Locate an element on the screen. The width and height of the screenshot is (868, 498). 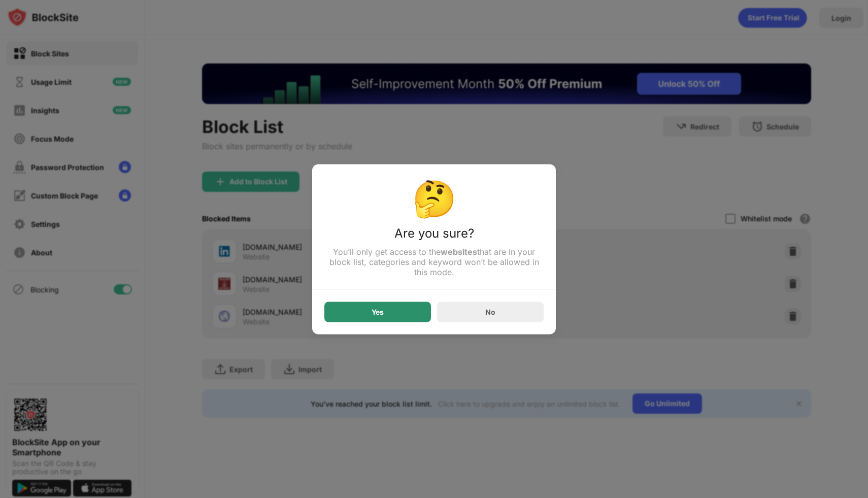
div: No is located at coordinates (490, 311).